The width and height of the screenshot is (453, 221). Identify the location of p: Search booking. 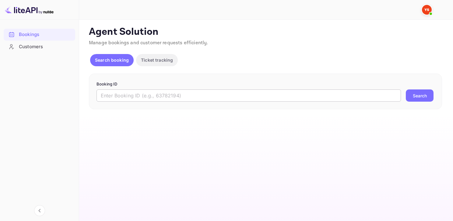
(112, 60).